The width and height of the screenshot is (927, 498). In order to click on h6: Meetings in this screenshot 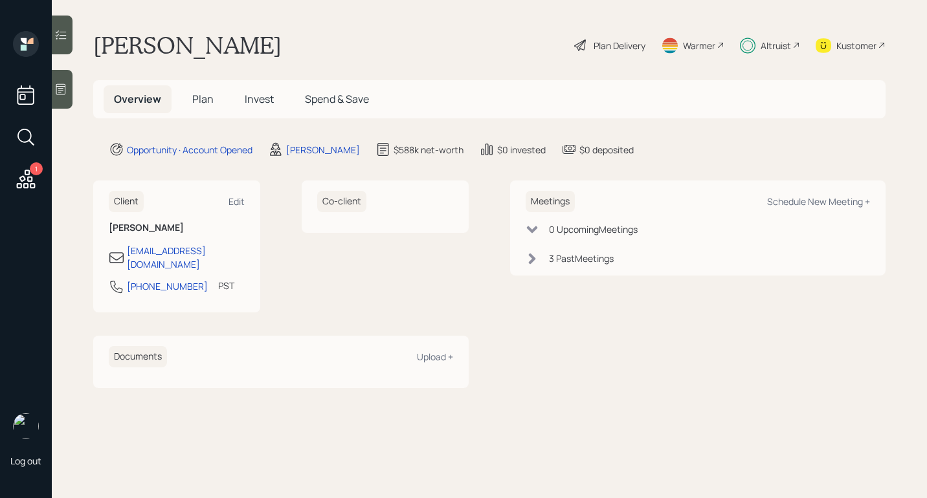, I will do `click(550, 201)`.